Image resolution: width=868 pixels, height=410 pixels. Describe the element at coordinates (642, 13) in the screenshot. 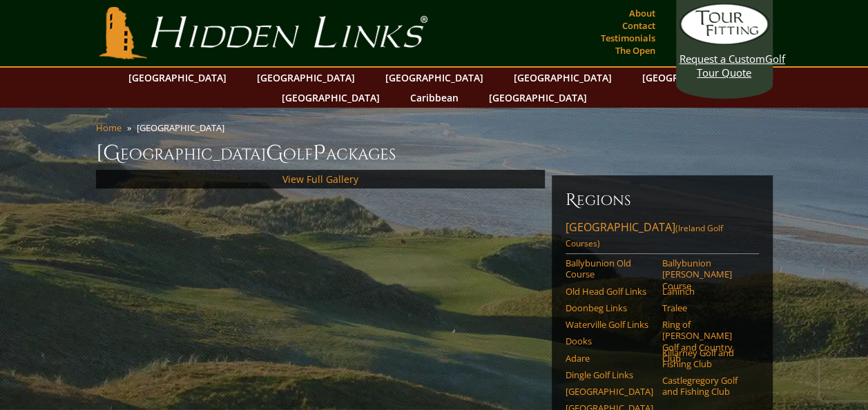

I see `a: About` at that location.